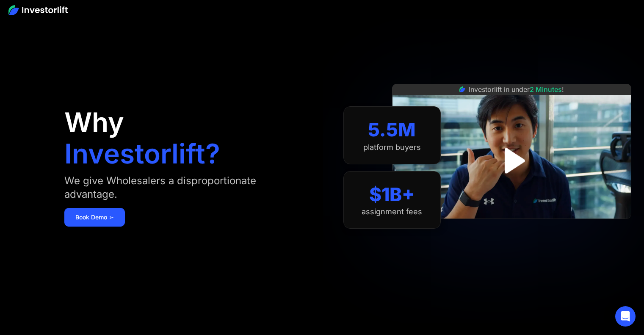 The width and height of the screenshot is (644, 335). Describe the element at coordinates (546, 89) in the screenshot. I see `span: 2 Minutes` at that location.